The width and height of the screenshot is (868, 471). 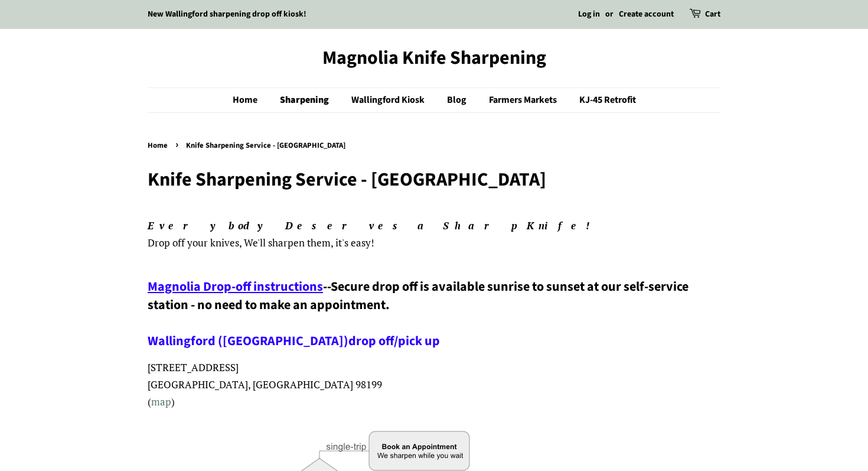 I want to click on a: Wallingford Kiosk, so click(x=389, y=100).